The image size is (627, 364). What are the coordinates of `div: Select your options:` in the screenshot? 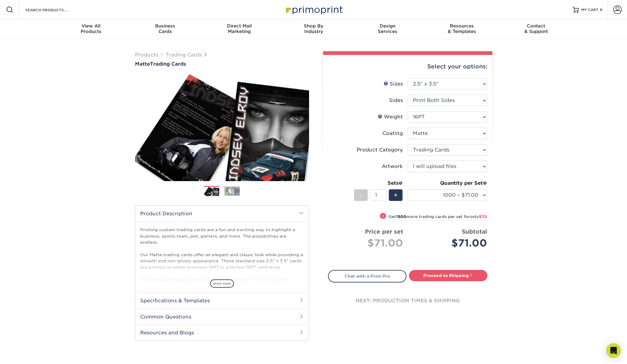 It's located at (408, 66).